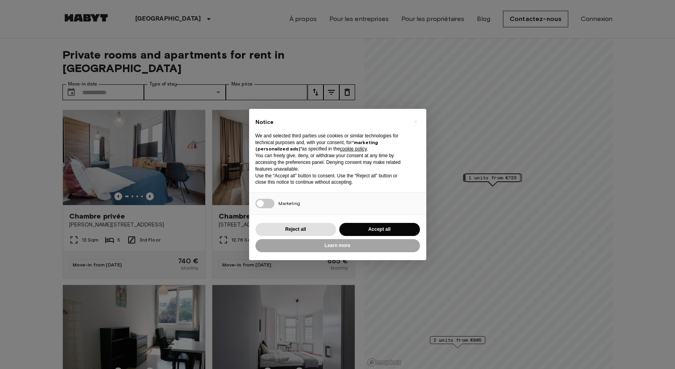 This screenshot has width=675, height=369. I want to click on button: Close this notice, so click(416, 121).